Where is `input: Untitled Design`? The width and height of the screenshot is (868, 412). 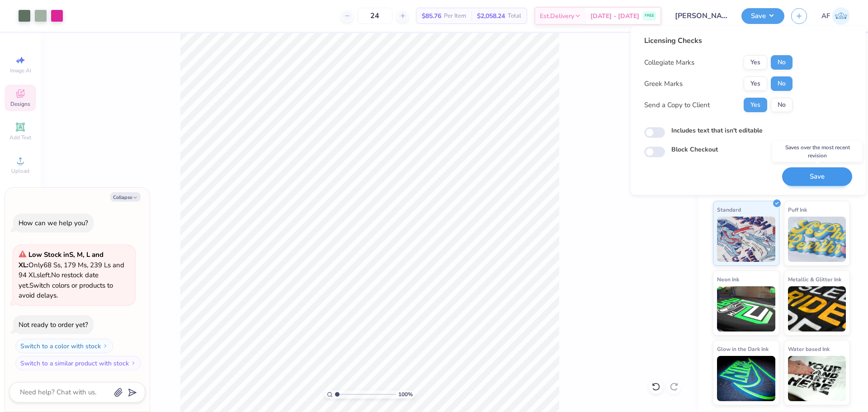 input: Untitled Design is located at coordinates (701, 16).